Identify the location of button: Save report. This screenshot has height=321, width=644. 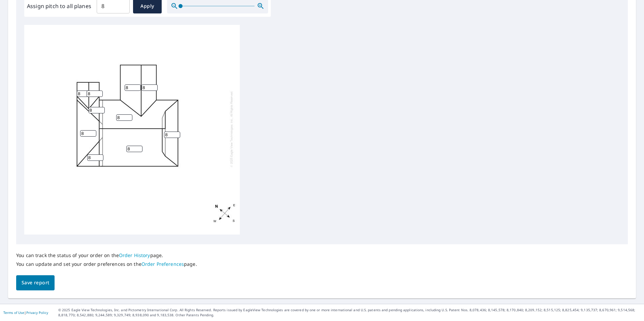
(36, 283).